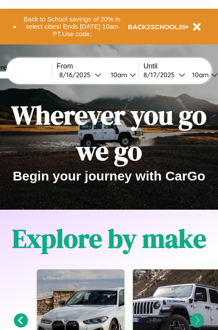 Image resolution: width=218 pixels, height=330 pixels. What do you see at coordinates (109, 238) in the screenshot?
I see `h1: Explore by make` at bounding box center [109, 238].